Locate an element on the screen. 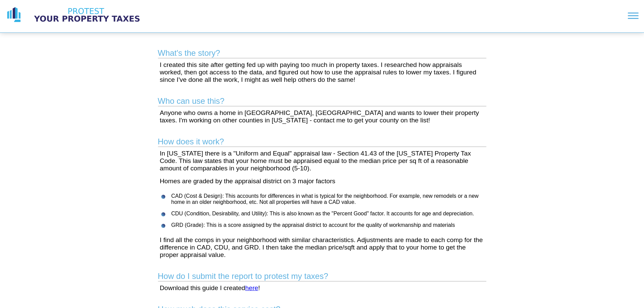 The width and height of the screenshot is (644, 308). h2: Who can use this? is located at coordinates (322, 102).